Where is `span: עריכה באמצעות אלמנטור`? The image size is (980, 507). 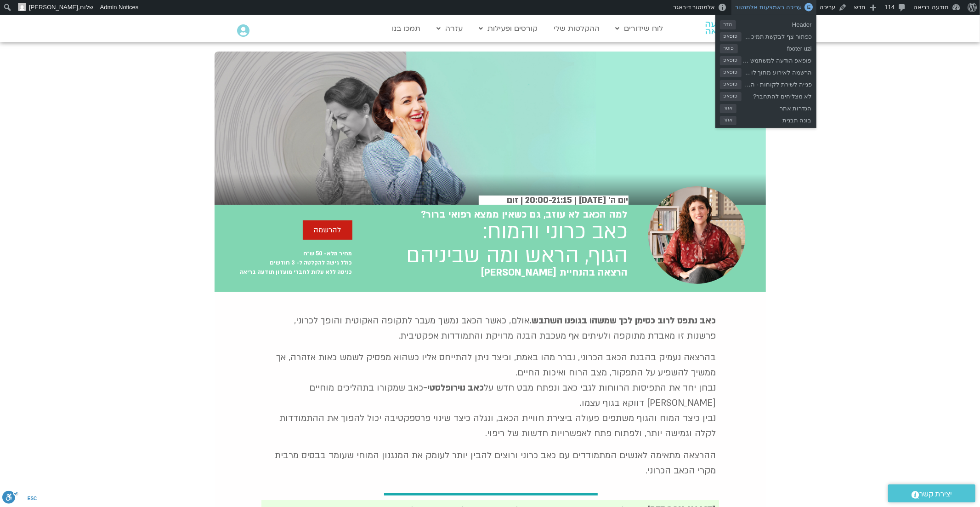
span: עריכה באמצעות אלמנטור is located at coordinates (769, 7).